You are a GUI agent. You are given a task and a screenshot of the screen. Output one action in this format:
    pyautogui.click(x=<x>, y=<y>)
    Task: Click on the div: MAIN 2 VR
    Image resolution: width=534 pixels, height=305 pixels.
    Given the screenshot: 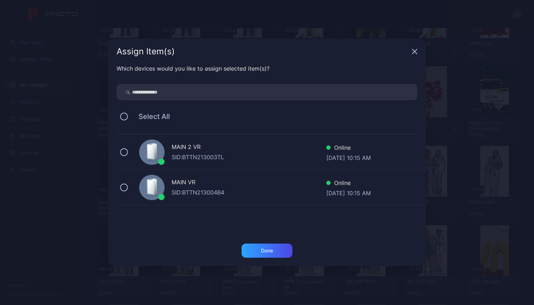 What is the action you would take?
    pyautogui.click(x=249, y=148)
    